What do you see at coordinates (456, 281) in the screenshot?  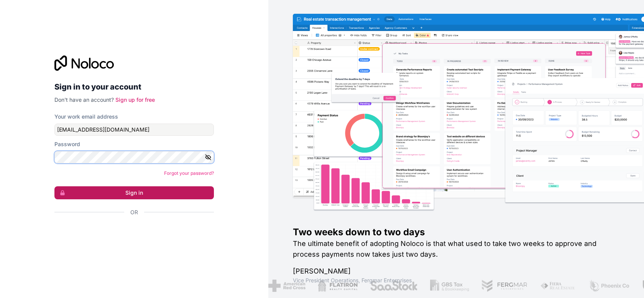 I see `h1: Vice President Operations , Fergmar Enterprises` at bounding box center [456, 281].